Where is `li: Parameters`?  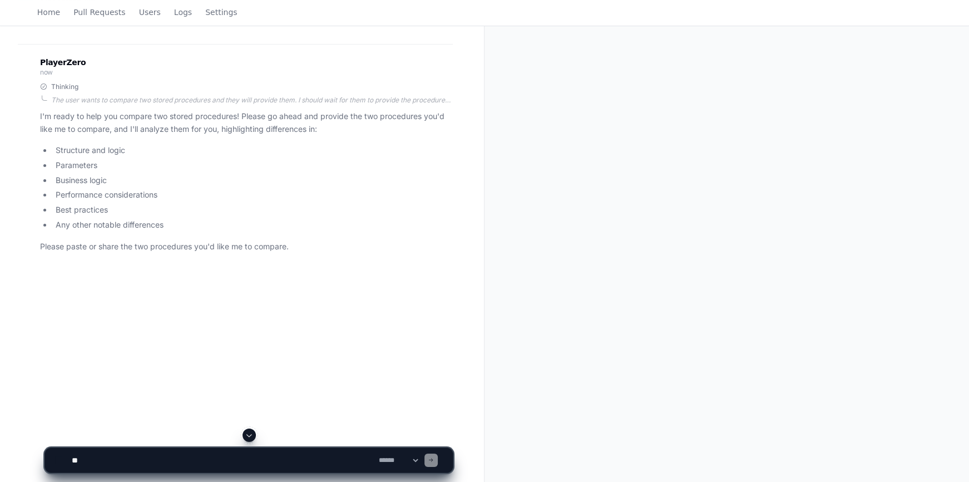
li: Parameters is located at coordinates (253, 165).